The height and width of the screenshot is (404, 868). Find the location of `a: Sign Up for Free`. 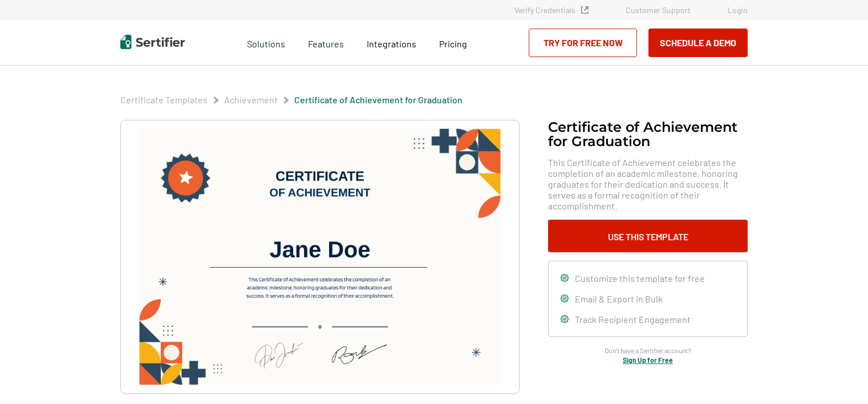

a: Sign Up for Free is located at coordinates (648, 360).